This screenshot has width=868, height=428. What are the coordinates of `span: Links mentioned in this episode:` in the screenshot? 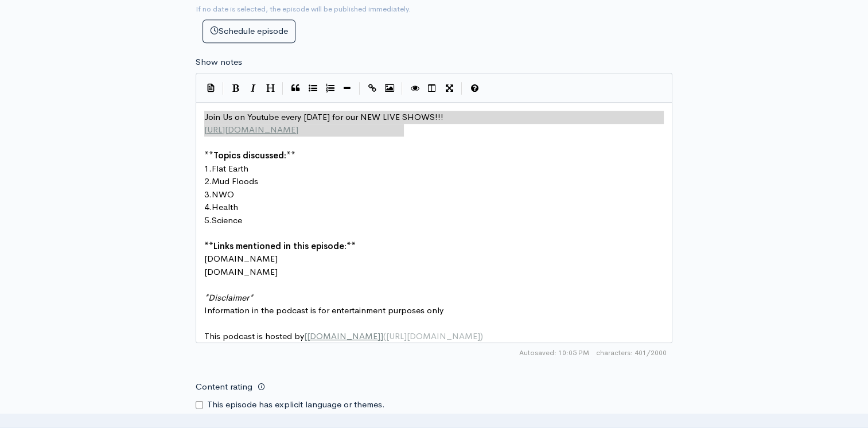 It's located at (280, 246).